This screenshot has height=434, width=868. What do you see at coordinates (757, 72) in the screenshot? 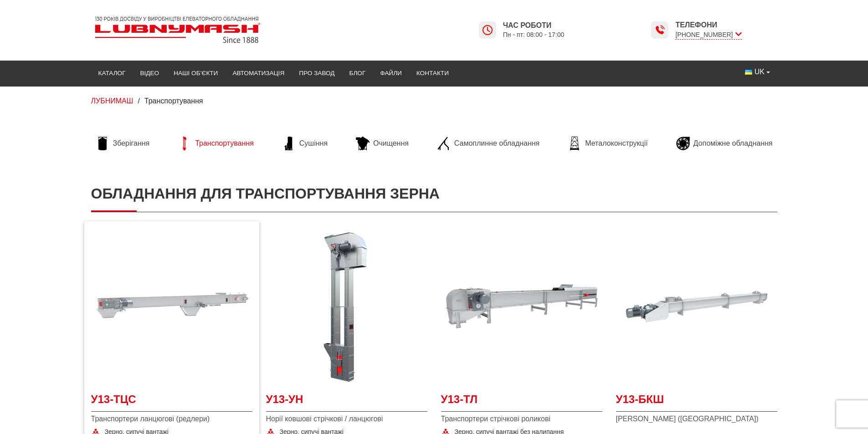
I see `button: UK` at bounding box center [757, 72].